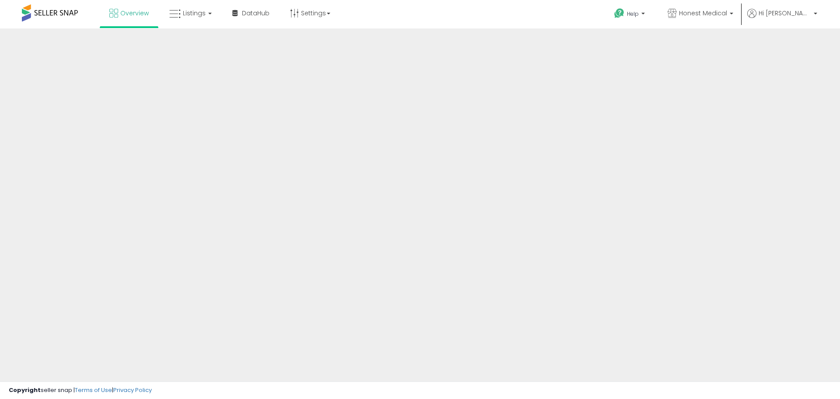  What do you see at coordinates (631, 15) in the screenshot?
I see `a: Help` at bounding box center [631, 15].